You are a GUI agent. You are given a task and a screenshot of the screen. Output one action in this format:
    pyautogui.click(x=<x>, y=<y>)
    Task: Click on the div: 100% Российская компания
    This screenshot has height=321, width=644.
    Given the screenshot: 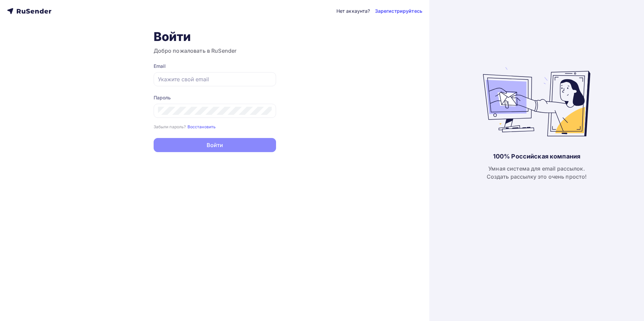 What is the action you would take?
    pyautogui.click(x=536, y=157)
    